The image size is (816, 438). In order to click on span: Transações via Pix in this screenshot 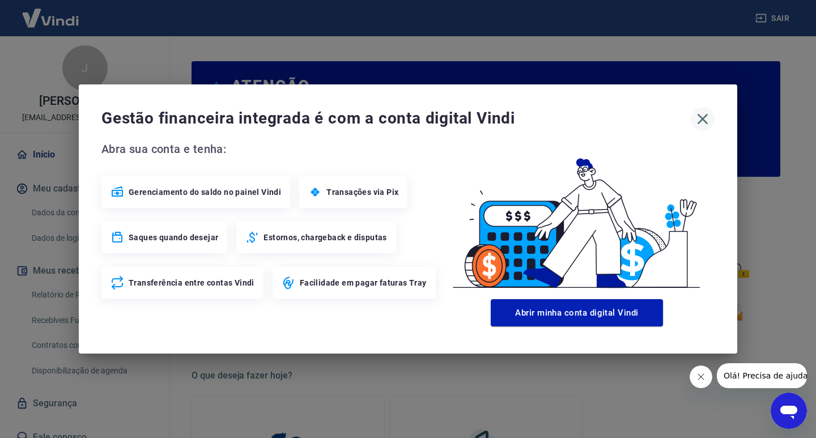, I will do `click(362, 192)`.